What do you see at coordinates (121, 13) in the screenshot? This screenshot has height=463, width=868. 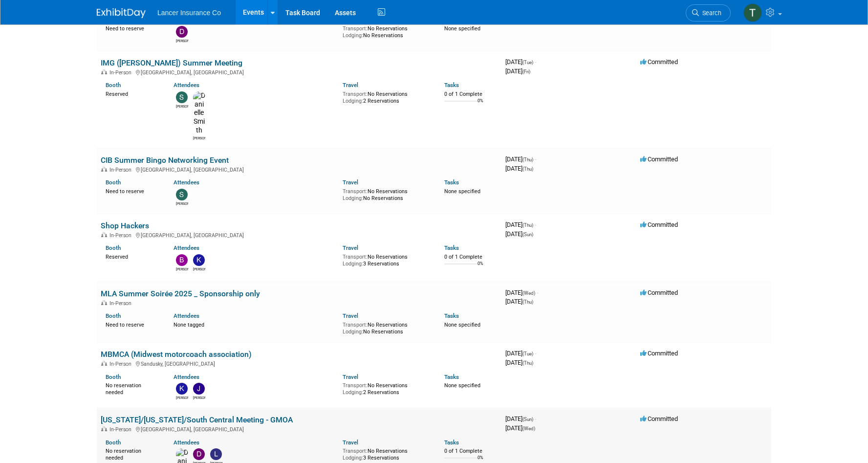 I see `img: ExhibitDay` at bounding box center [121, 13].